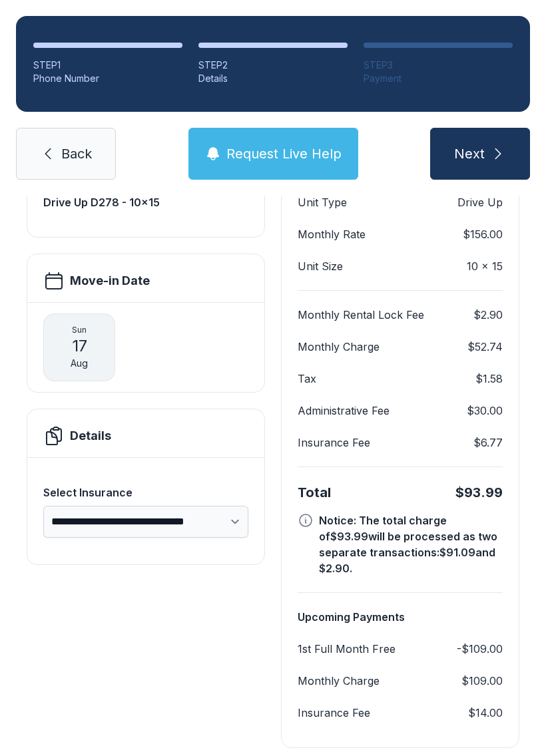  What do you see at coordinates (146, 522) in the screenshot?
I see `select: Select Insurance` at bounding box center [146, 522].